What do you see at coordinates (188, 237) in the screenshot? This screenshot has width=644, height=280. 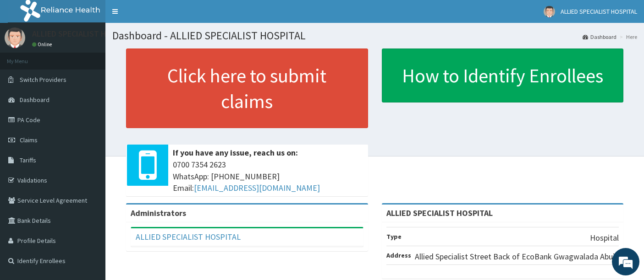 I see `a: ALLIED SPECIALIST HOSPITAL` at bounding box center [188, 237].